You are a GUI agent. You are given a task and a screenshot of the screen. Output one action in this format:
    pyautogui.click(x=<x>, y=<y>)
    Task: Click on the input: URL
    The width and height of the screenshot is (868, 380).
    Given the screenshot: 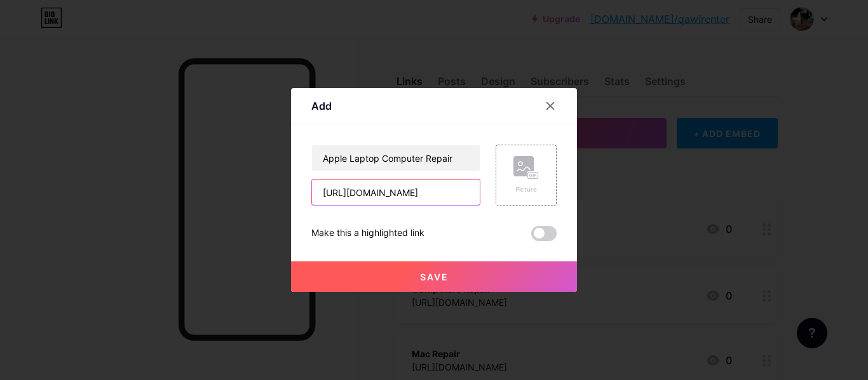 What is the action you would take?
    pyautogui.click(x=396, y=192)
    